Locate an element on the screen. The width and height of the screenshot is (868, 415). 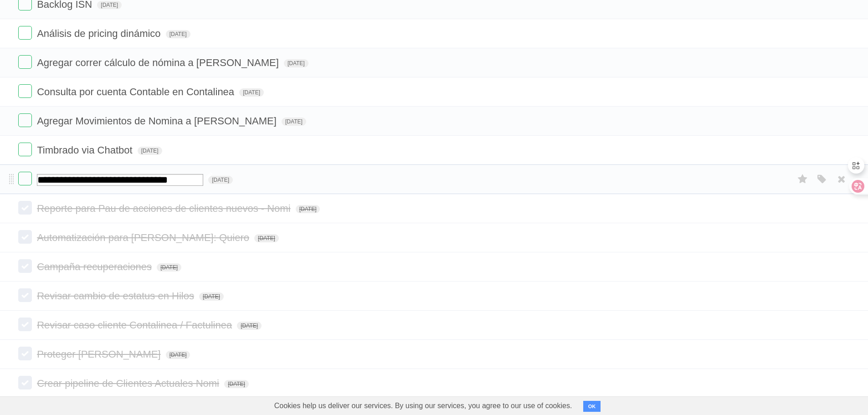
span: Consulta por cuenta Contable en Contalinea is located at coordinates (136, 92).